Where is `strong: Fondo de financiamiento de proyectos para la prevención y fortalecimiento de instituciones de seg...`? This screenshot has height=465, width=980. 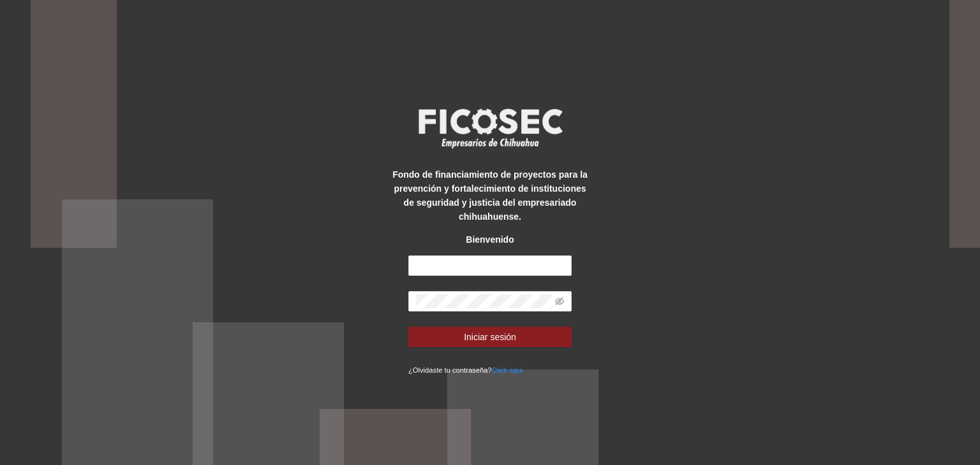
strong: Fondo de financiamiento de proyectos para la prevención y fortalecimiento de instituciones de seg... is located at coordinates (490, 195).